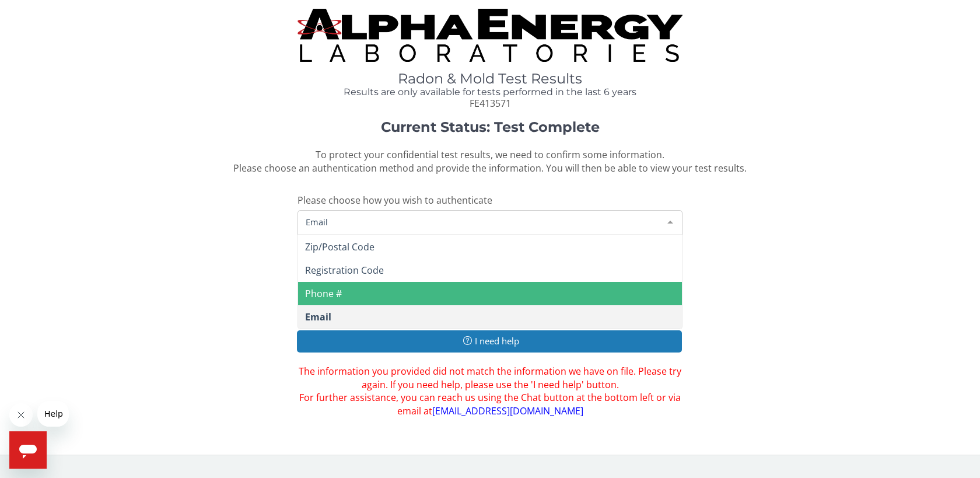 The image size is (980, 478). What do you see at coordinates (16, 13) in the screenshot?
I see `span: Help` at bounding box center [16, 13].